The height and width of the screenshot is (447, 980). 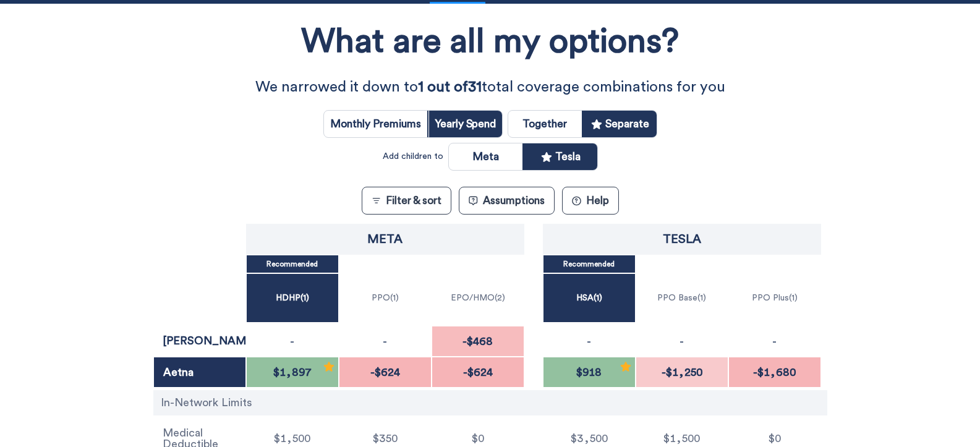 I want to click on span: -$1,680, so click(x=774, y=373).